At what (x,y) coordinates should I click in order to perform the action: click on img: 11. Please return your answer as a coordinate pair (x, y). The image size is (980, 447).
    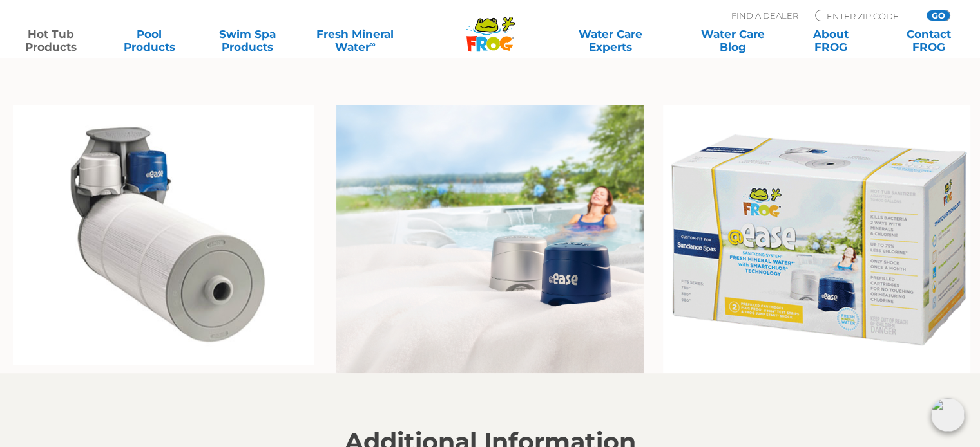
    Looking at the image, I should click on (163, 235).